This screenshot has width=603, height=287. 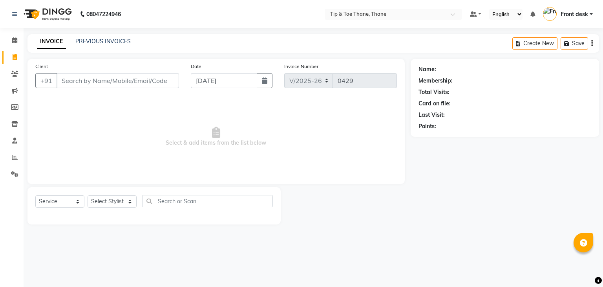 What do you see at coordinates (301, 66) in the screenshot?
I see `label: Invoice Number` at bounding box center [301, 66].